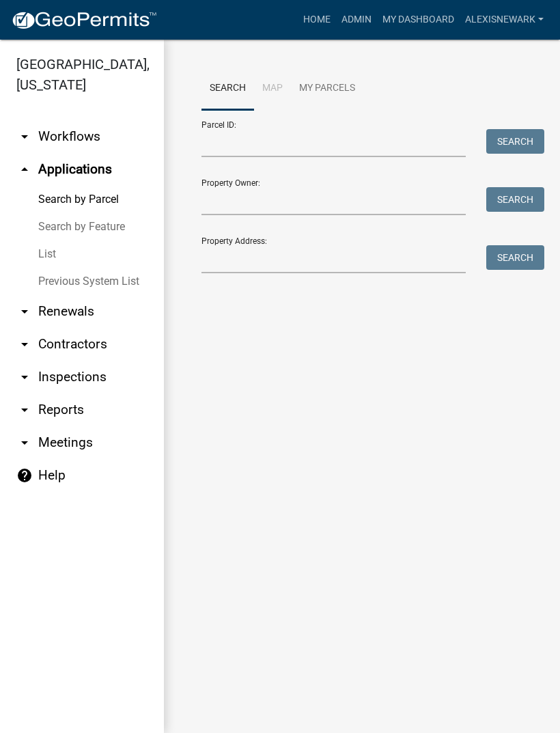 The image size is (560, 733). Describe the element at coordinates (24, 169) in the screenshot. I see `i: arrow_drop_up` at that location.